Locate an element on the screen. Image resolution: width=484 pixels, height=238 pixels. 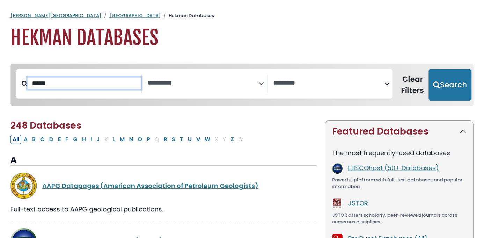
button: Filter Results R is located at coordinates (165, 139).